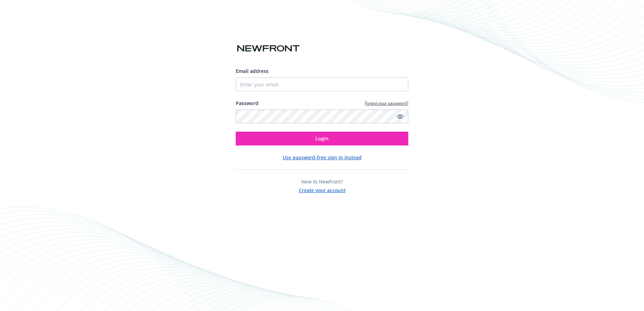 The width and height of the screenshot is (644, 311). I want to click on img: Newfront logo, so click(268, 48).